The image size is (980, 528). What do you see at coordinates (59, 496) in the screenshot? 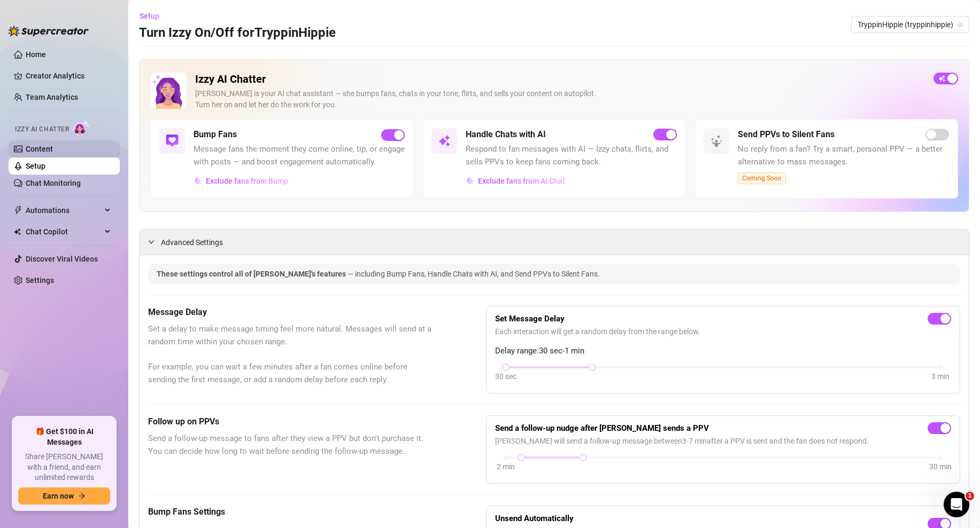
I see `span: Earn now` at bounding box center [59, 496].